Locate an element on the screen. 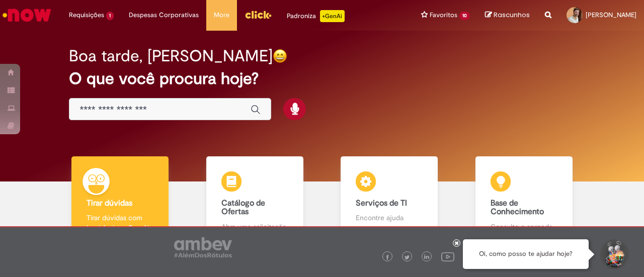 This screenshot has width=644, height=277. img: logo_footer_youtube.png is located at coordinates (448, 256).